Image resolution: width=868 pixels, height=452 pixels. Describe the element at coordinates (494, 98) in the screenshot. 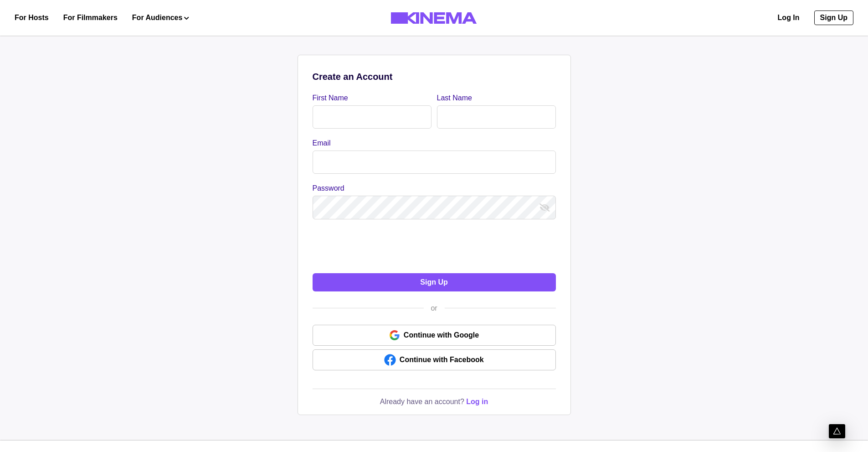

I see `label: Last Name` at that location.